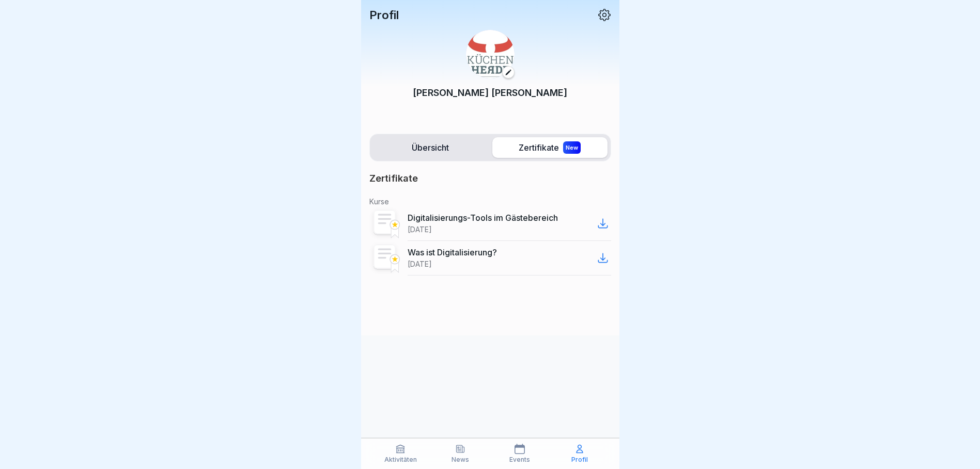 This screenshot has height=469, width=980. What do you see at coordinates (490, 54) in the screenshot?
I see `img: vyjpw951skg073owmonln6kd.png` at bounding box center [490, 54].